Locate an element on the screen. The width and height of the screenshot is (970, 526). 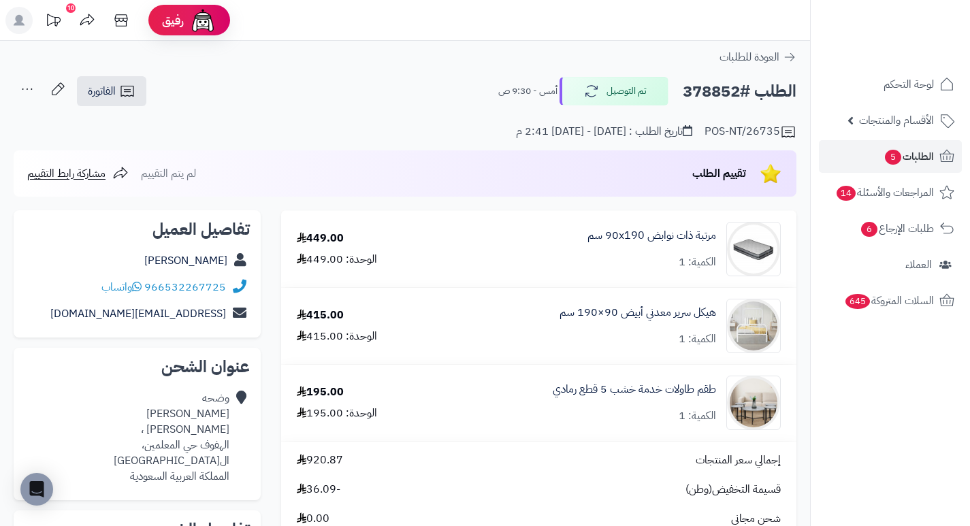
span: العملاء is located at coordinates (918, 265).